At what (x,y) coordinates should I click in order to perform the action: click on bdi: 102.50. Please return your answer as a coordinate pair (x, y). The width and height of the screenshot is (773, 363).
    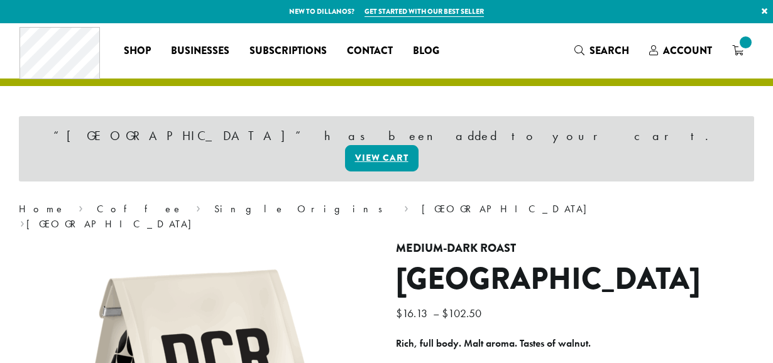
    Looking at the image, I should click on (463, 313).